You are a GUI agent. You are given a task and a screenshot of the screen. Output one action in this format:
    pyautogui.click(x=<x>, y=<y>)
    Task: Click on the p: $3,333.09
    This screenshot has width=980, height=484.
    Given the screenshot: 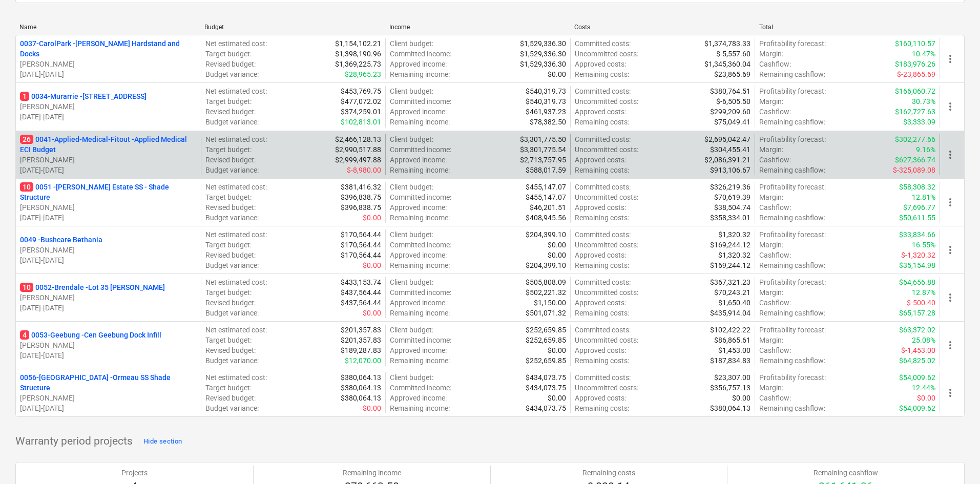 What is the action you would take?
    pyautogui.click(x=919, y=122)
    